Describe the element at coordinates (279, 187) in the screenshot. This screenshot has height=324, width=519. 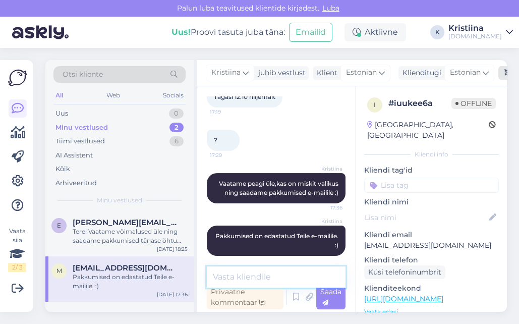
I see `span: Vaatame peagi üle,kas on miskit valikus ning saadame pakkumised e-mailile :)` at that location.